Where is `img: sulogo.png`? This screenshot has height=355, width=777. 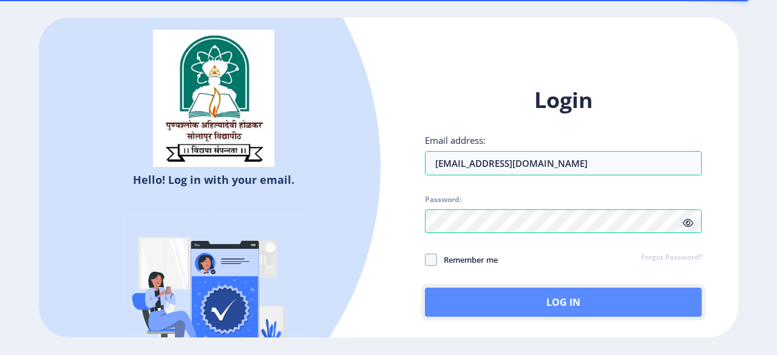
img: sulogo.png is located at coordinates (214, 98).